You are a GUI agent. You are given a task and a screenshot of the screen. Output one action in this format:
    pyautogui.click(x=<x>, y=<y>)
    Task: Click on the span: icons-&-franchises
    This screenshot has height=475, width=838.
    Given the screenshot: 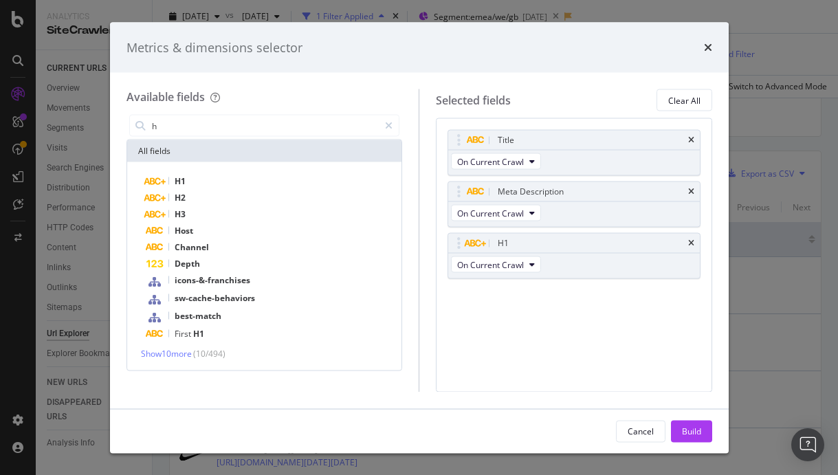 What is the action you would take?
    pyautogui.click(x=212, y=280)
    